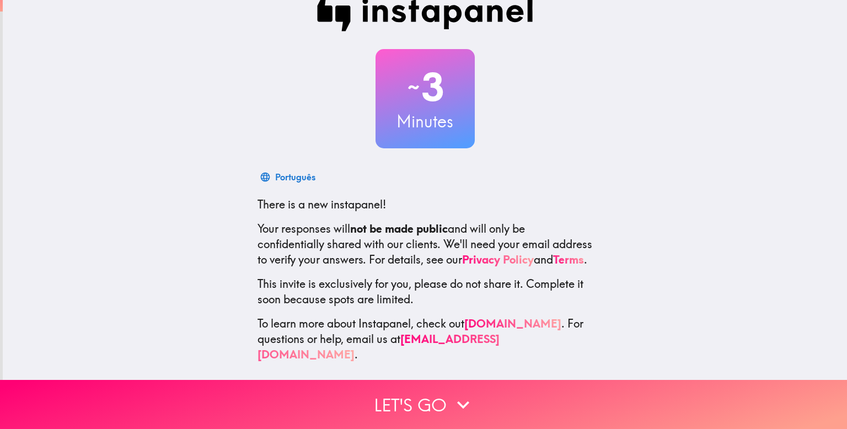 The image size is (847, 429). Describe the element at coordinates (295, 177) in the screenshot. I see `div: Português` at that location.